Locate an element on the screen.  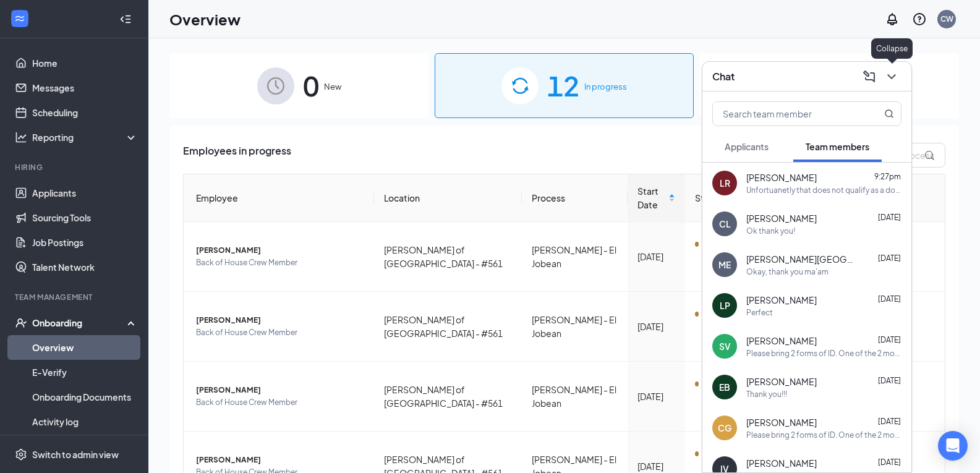
div: LR is located at coordinates (724, 183).